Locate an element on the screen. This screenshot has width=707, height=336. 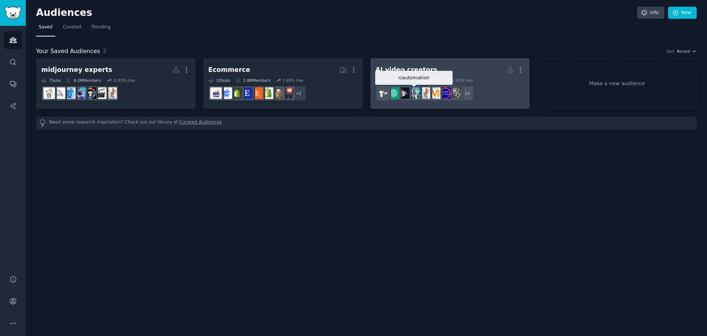
div: 2.30 % /mo is located at coordinates (462, 80).